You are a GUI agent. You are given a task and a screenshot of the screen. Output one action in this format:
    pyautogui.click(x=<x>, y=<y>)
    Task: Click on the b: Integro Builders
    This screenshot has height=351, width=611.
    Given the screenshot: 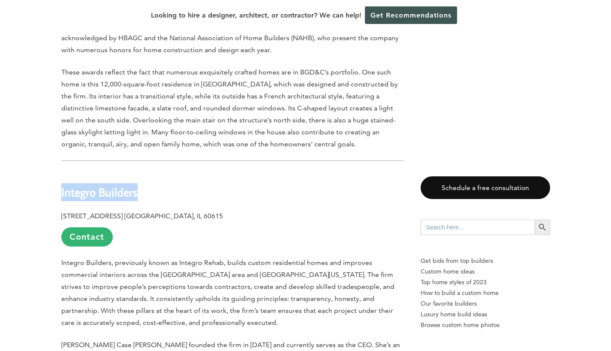 What is the action you would take?
    pyautogui.click(x=99, y=192)
    